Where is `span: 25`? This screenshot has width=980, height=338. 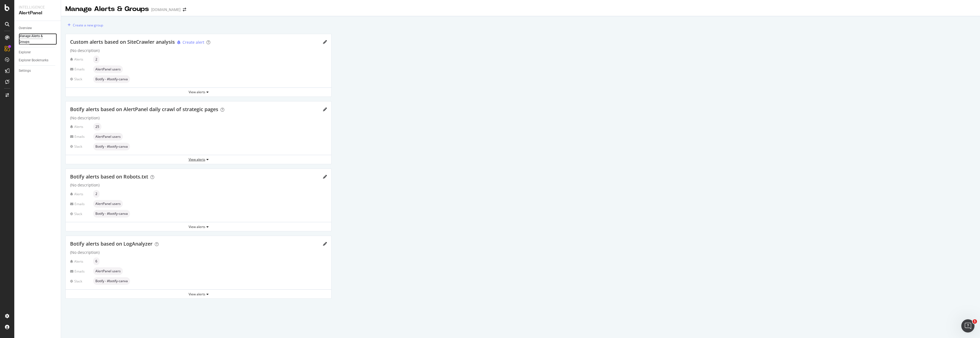
span: 25 is located at coordinates (97, 127).